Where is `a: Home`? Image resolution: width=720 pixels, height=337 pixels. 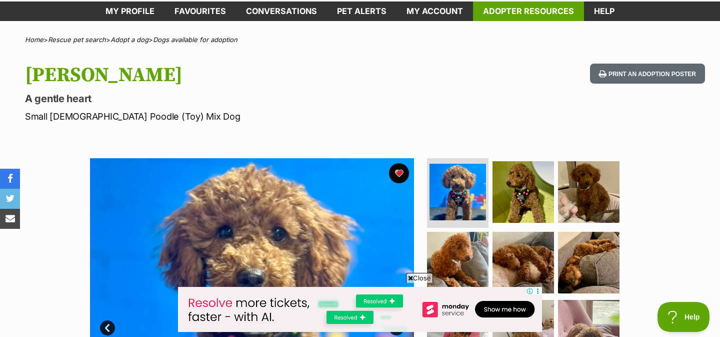 a: Home is located at coordinates (34, 40).